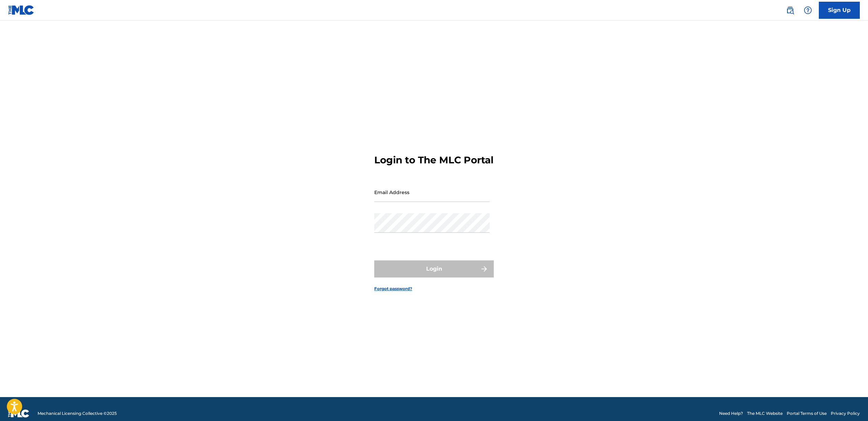 Image resolution: width=868 pixels, height=421 pixels. Describe the element at coordinates (791, 10) in the screenshot. I see `a: Public Search` at that location.